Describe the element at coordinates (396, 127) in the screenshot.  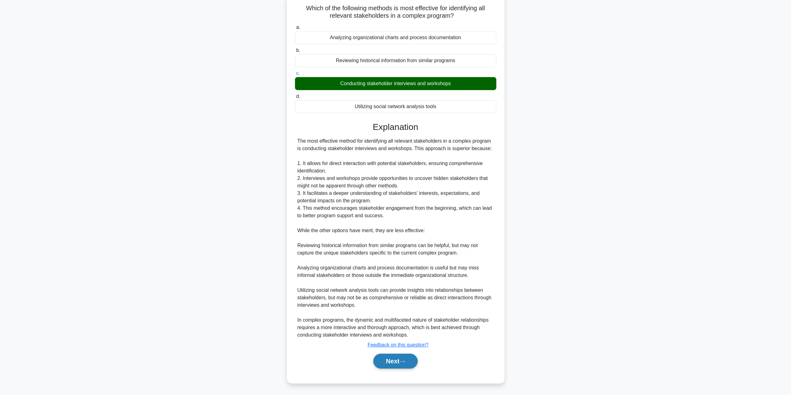
I see `h3: Explanation` at that location.